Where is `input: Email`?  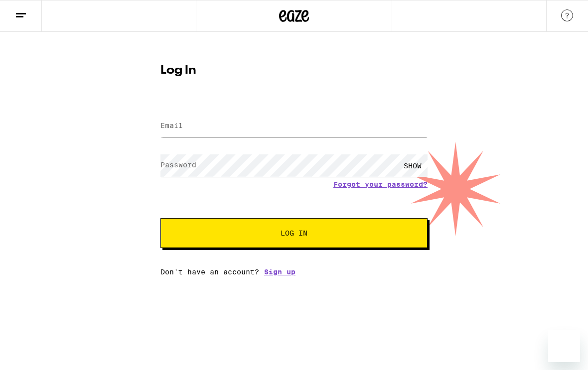 input: Email is located at coordinates (294, 126).